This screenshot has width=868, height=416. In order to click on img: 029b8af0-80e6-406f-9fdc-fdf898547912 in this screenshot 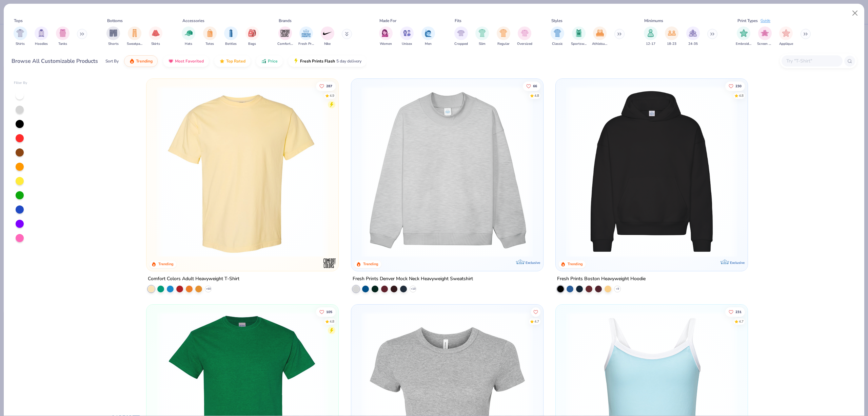, I will do `click(243, 171)`.